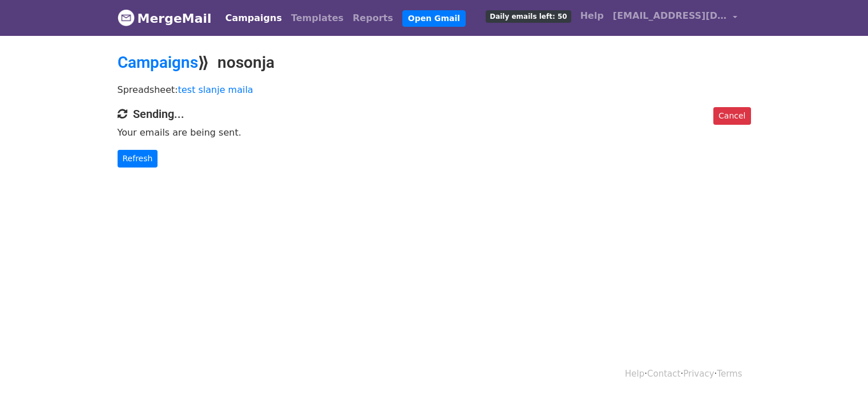 This screenshot has width=868, height=396. I want to click on a: Daily emails left: 50, so click(528, 16).